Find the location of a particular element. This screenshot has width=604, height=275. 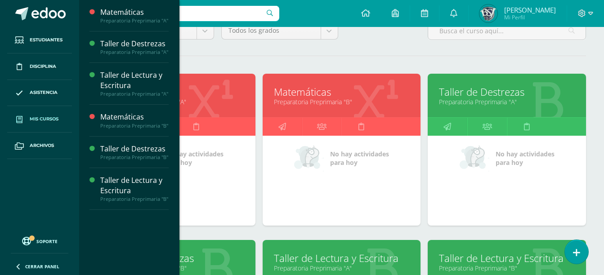

span: Soporte is located at coordinates (47, 241).